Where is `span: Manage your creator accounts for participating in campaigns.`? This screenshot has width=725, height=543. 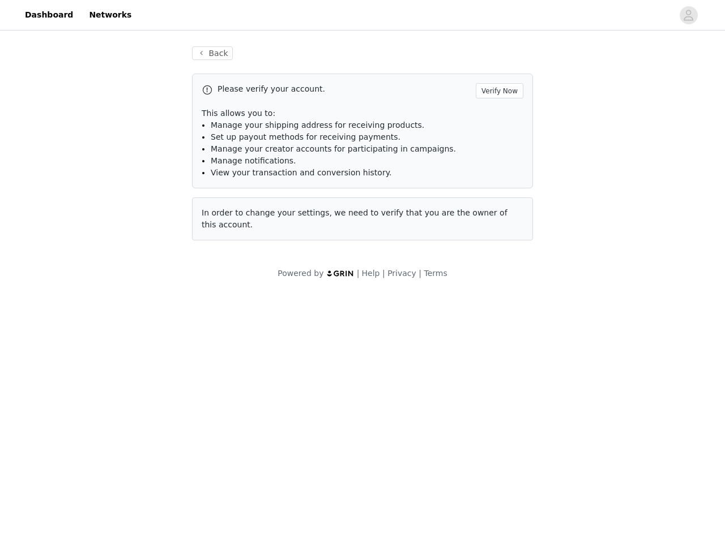
span: Manage your creator accounts for participating in campaigns. is located at coordinates (333, 149).